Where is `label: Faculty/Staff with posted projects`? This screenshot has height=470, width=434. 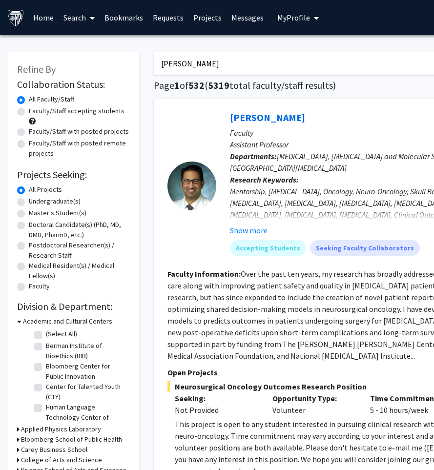 label: Faculty/Staff with posted projects is located at coordinates (79, 131).